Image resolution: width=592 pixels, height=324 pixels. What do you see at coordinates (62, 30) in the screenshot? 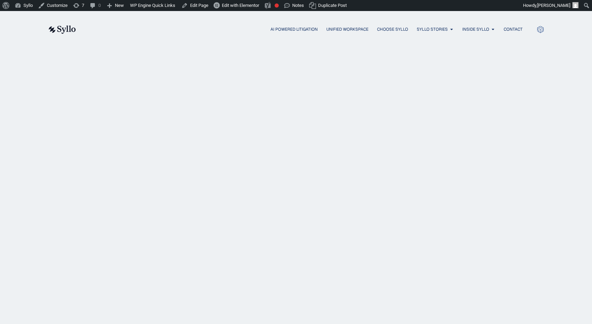
I see `img: syllo` at bounding box center [62, 30].